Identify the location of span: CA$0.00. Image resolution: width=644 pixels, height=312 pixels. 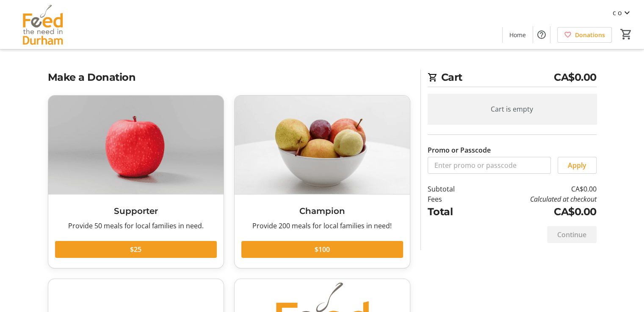
(574, 77).